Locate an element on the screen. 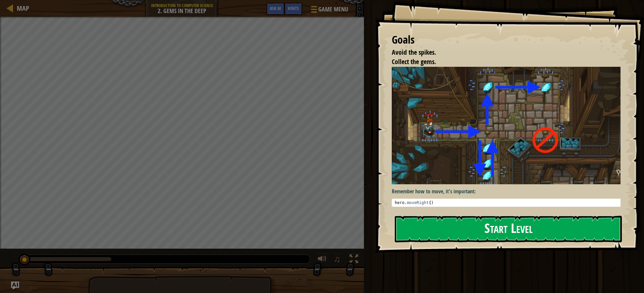  span: Ask AI is located at coordinates (275, 8).